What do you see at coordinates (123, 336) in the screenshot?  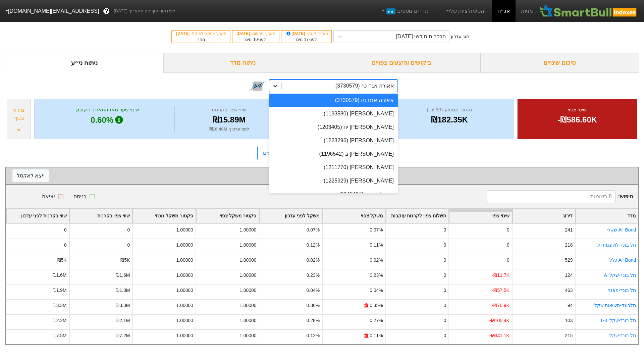 I see `div: ₪7.2M` at bounding box center [123, 336].